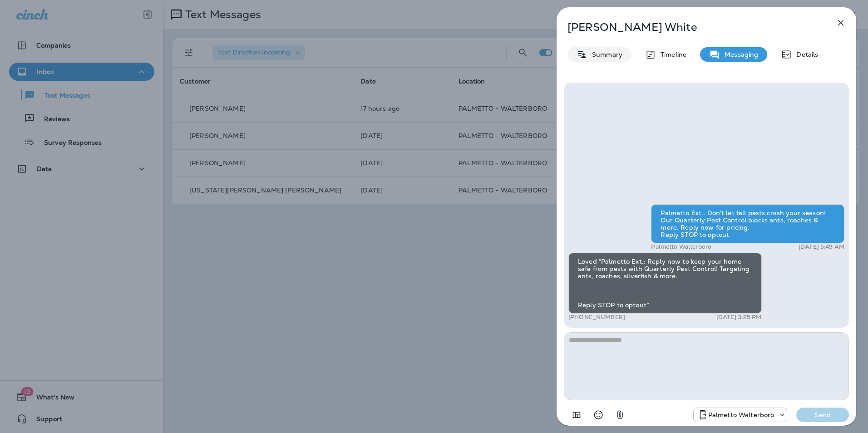 The height and width of the screenshot is (433, 868). I want to click on p: Summary, so click(605, 55).